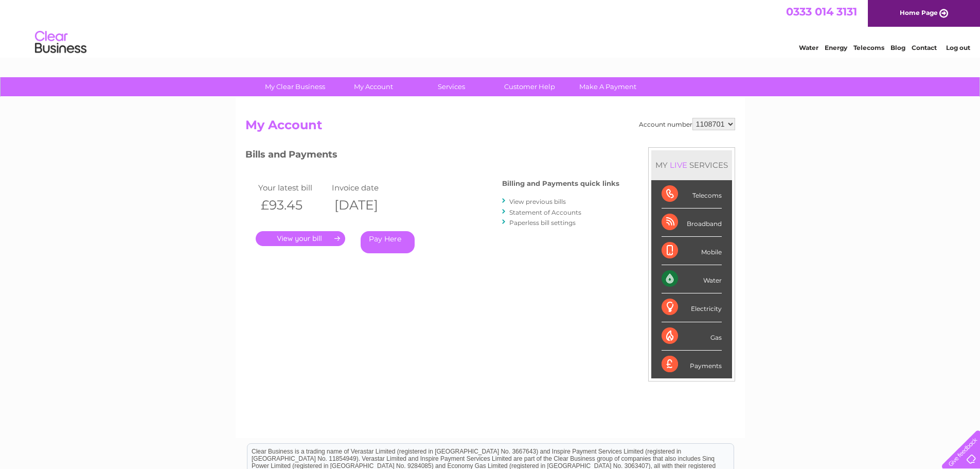  Describe the element at coordinates (691, 194) in the screenshot. I see `div: Telecoms` at that location.